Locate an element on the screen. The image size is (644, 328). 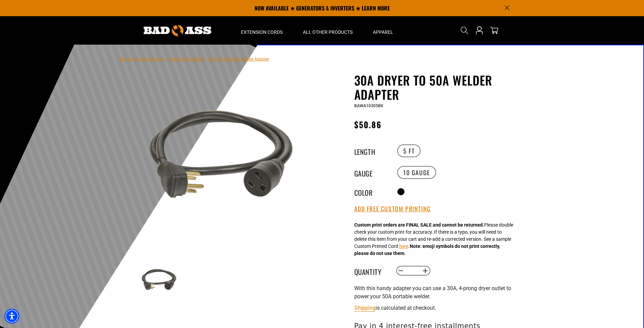
summary: Search is located at coordinates (464, 31).